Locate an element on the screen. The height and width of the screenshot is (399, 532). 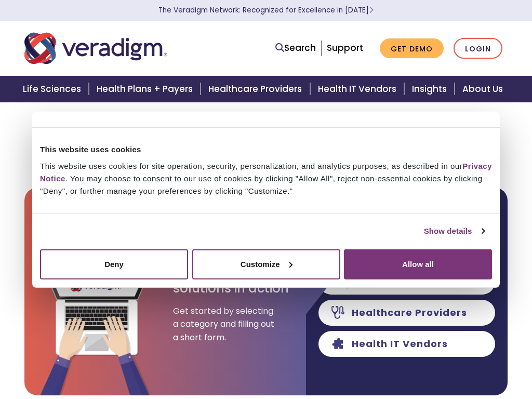
div: This website uses cookies for site operation, security, personalization, and analytics purposes, ... is located at coordinates (266, 179).